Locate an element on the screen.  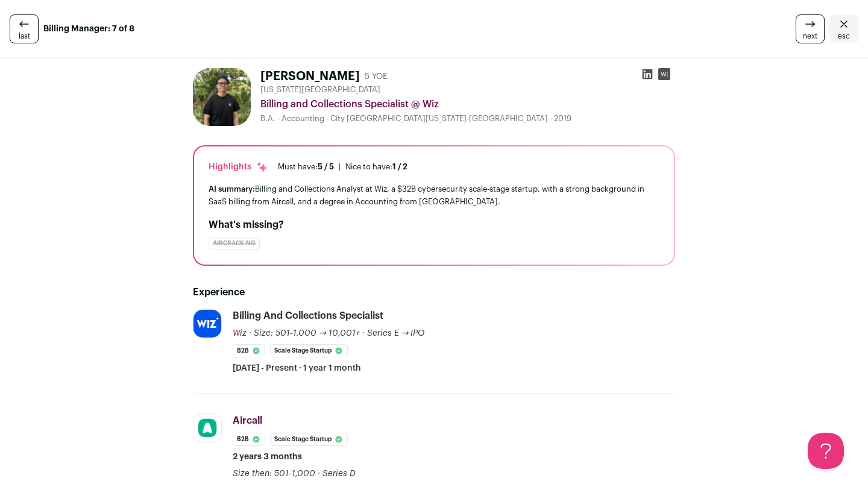
img: df8c371c4e3ab68262477c90c504253411a7faf88f8219027aee111b02e7ddd5.jpg is located at coordinates (208, 324).